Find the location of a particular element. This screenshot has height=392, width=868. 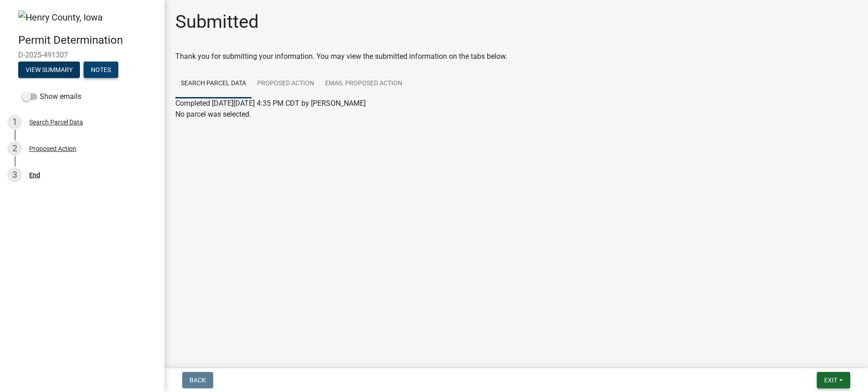

p: No parcel was selected. is located at coordinates (516, 114).